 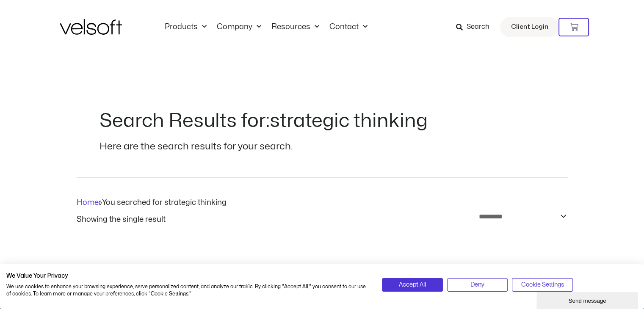 I want to click on a: Search, so click(x=475, y=27).